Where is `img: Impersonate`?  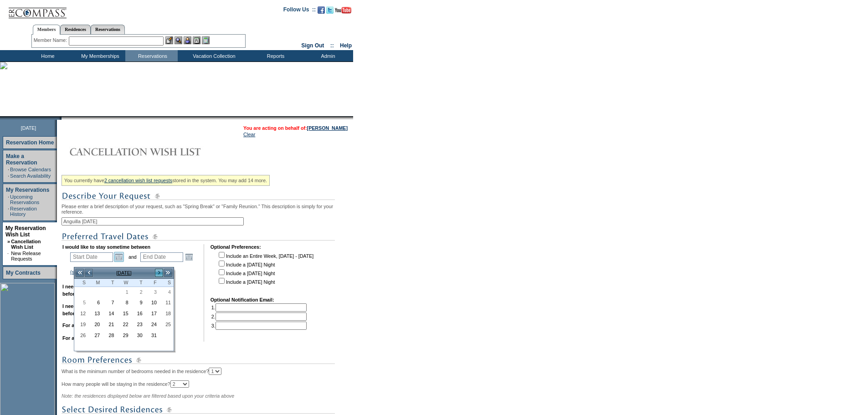 img: Impersonate is located at coordinates (187, 40).